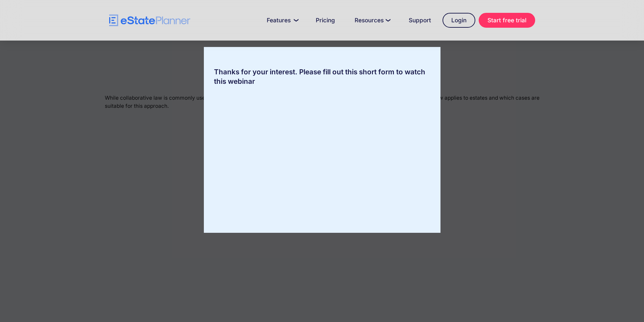 The width and height of the screenshot is (644, 322). I want to click on a: Features, so click(281, 20).